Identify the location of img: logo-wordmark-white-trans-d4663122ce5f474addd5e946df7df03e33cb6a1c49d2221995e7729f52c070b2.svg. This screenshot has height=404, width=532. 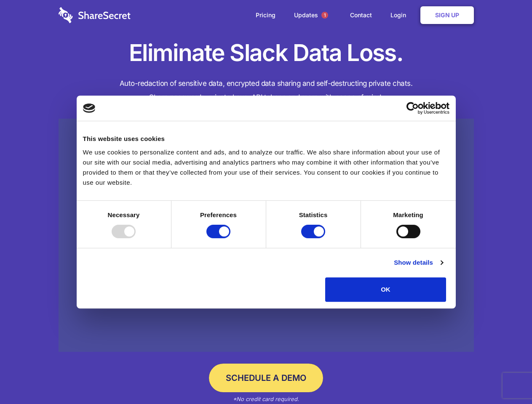
(94, 15).